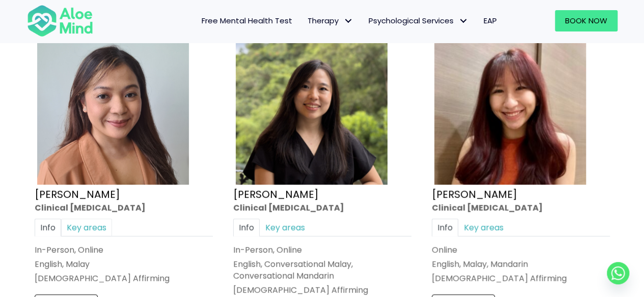 The height and width of the screenshot is (297, 644). I want to click on a: EAP, so click(490, 21).